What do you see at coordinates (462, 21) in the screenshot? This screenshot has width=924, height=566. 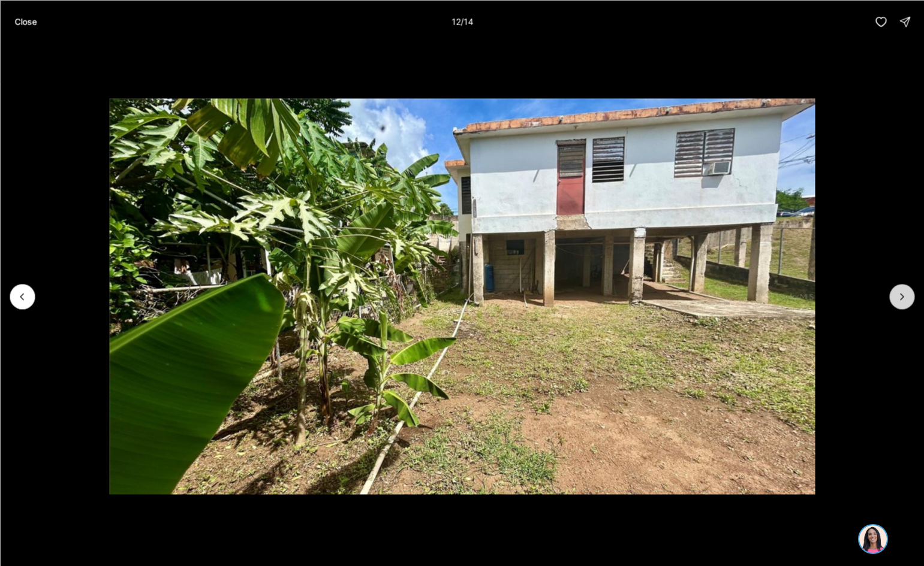 I see `p: 12 / 14` at bounding box center [462, 21].